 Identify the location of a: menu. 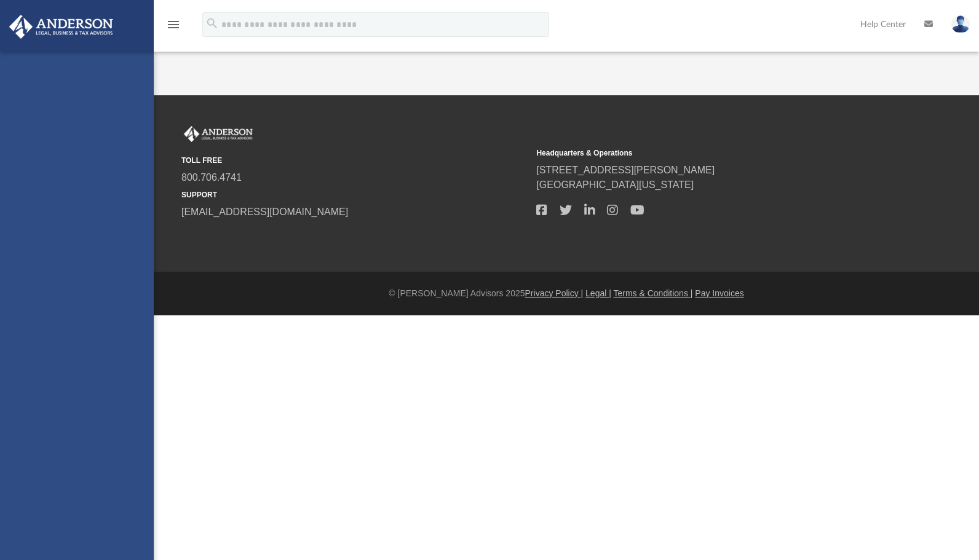
(173, 27).